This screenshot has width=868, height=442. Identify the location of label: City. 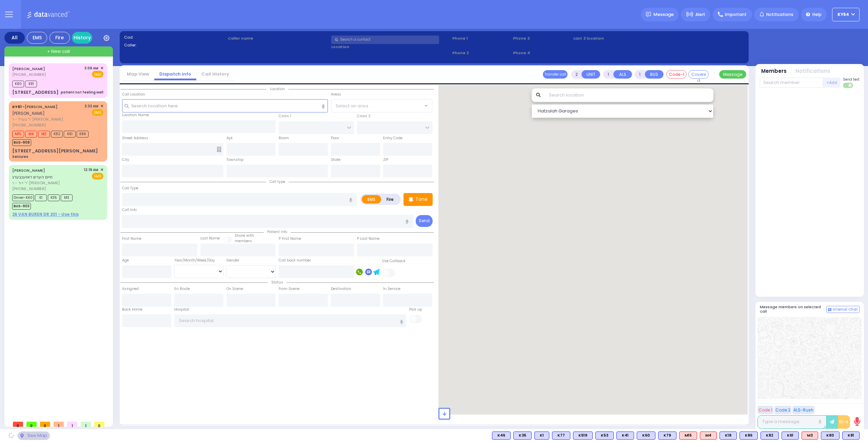
(125, 160).